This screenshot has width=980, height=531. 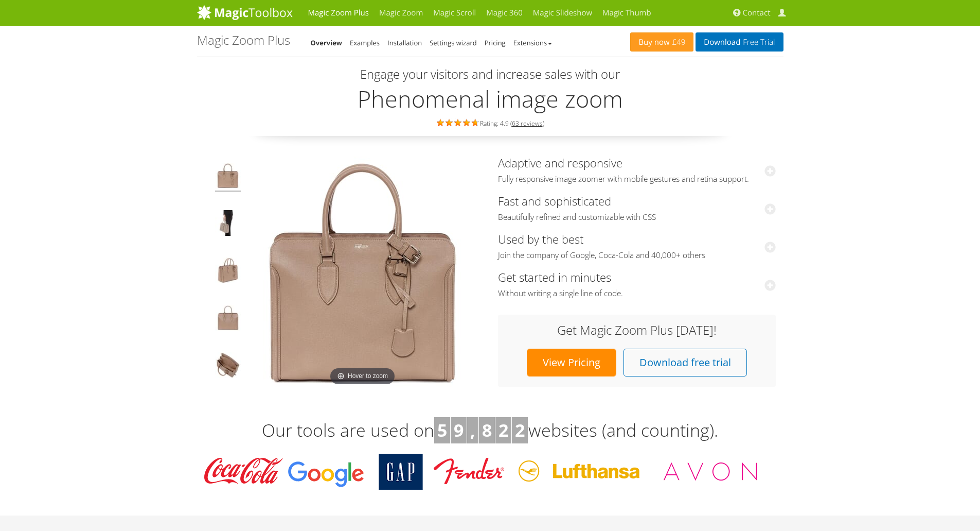 I want to click on a: Examples, so click(x=364, y=43).